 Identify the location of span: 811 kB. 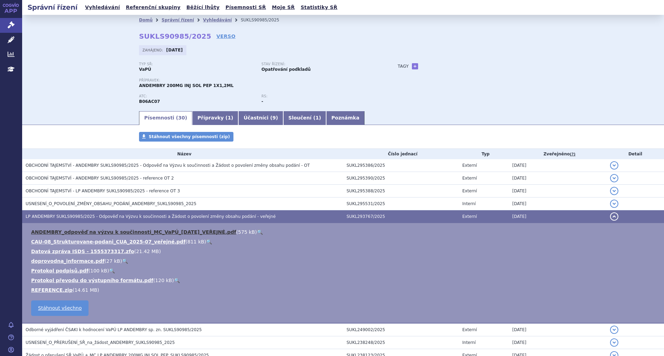
(196, 242).